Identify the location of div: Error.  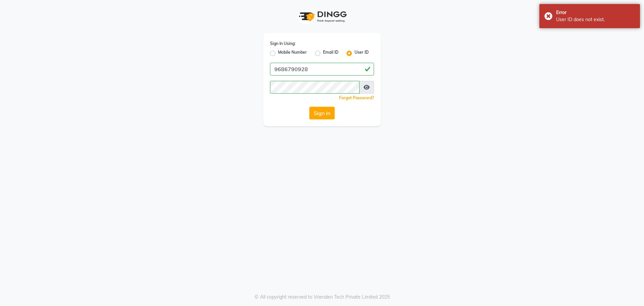
(596, 12).